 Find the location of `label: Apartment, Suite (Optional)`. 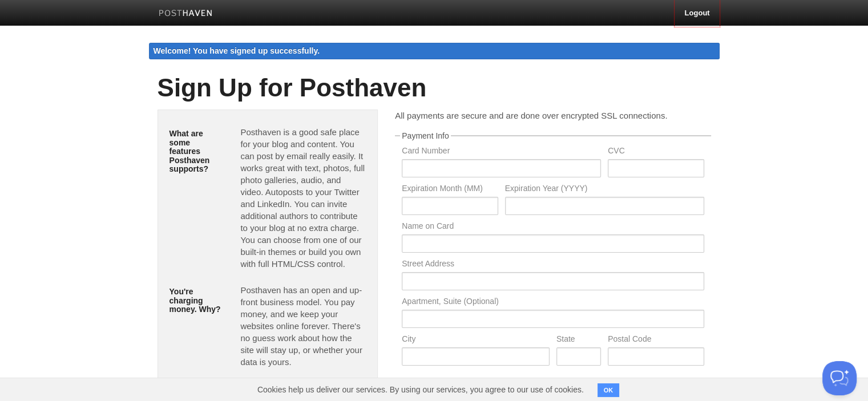

label: Apartment, Suite (Optional) is located at coordinates (552, 302).